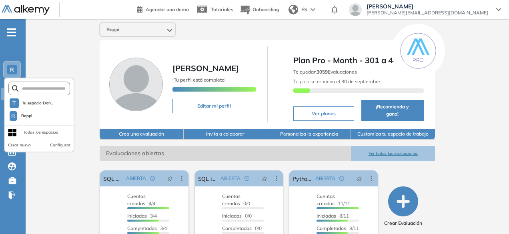 This screenshot has height=234, width=509. What do you see at coordinates (293, 10) in the screenshot?
I see `img: world` at bounding box center [293, 10].